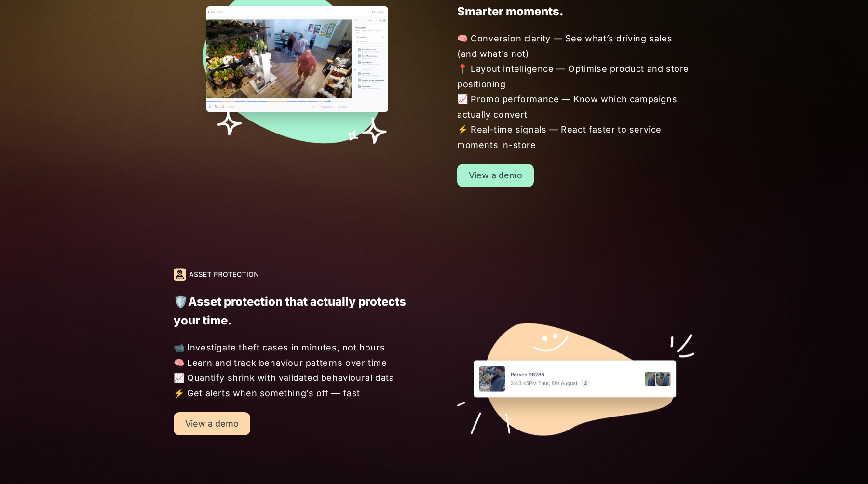 The image size is (868, 484). What do you see at coordinates (576, 92) in the screenshot?
I see `span: 🧠 Conversion clarity — See what’s driving sales (and what’s not) 📍 Layout intelligence — Optimise...` at bounding box center [576, 92].